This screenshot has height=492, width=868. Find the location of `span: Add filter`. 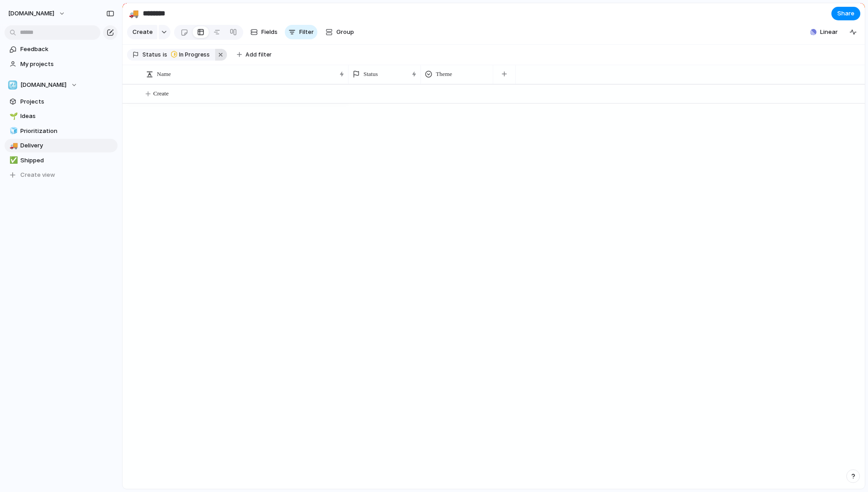

span: Add filter is located at coordinates (259, 55).